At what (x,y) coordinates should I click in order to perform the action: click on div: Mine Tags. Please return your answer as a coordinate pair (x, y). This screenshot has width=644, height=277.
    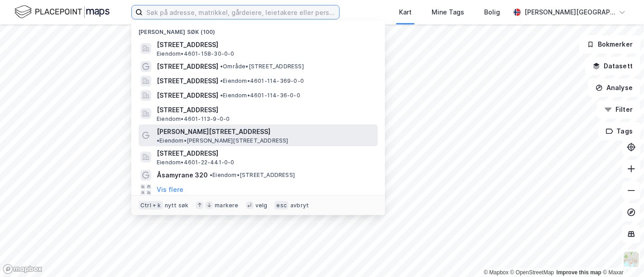
    Looking at the image, I should click on (448, 12).